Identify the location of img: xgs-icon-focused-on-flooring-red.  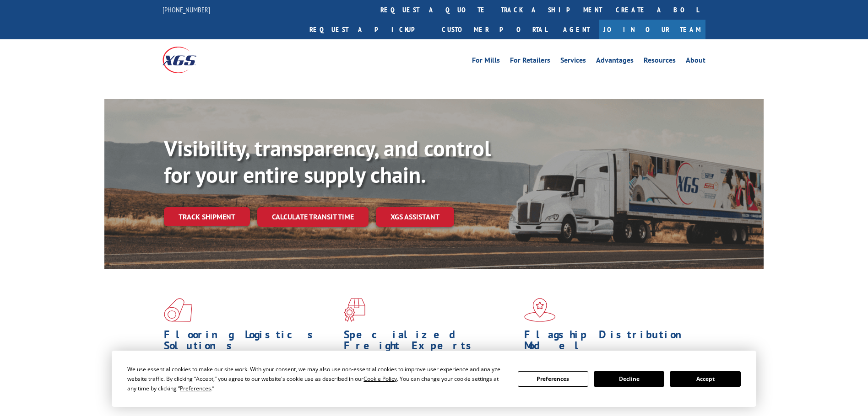
(354, 310).